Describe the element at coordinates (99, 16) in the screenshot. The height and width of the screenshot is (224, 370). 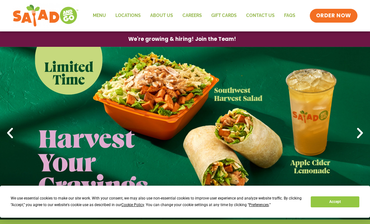
I see `a: Menu` at that location.